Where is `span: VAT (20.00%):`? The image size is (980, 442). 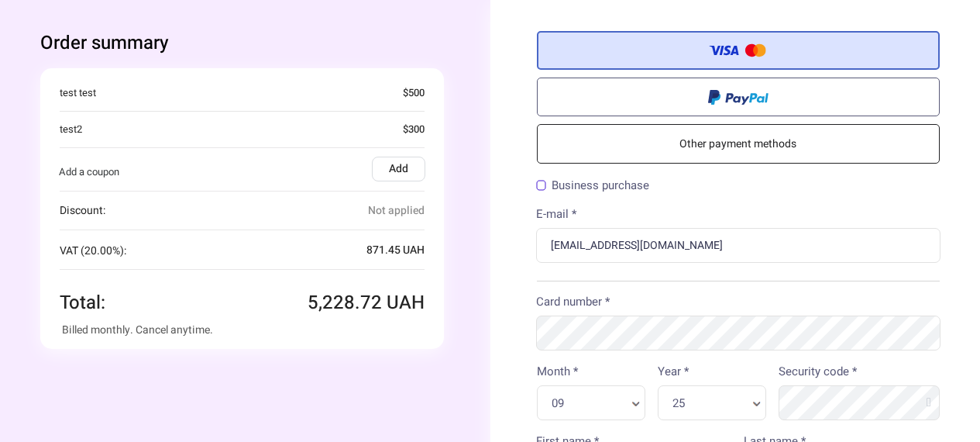 span: VAT (20.00%): is located at coordinates (93, 250).